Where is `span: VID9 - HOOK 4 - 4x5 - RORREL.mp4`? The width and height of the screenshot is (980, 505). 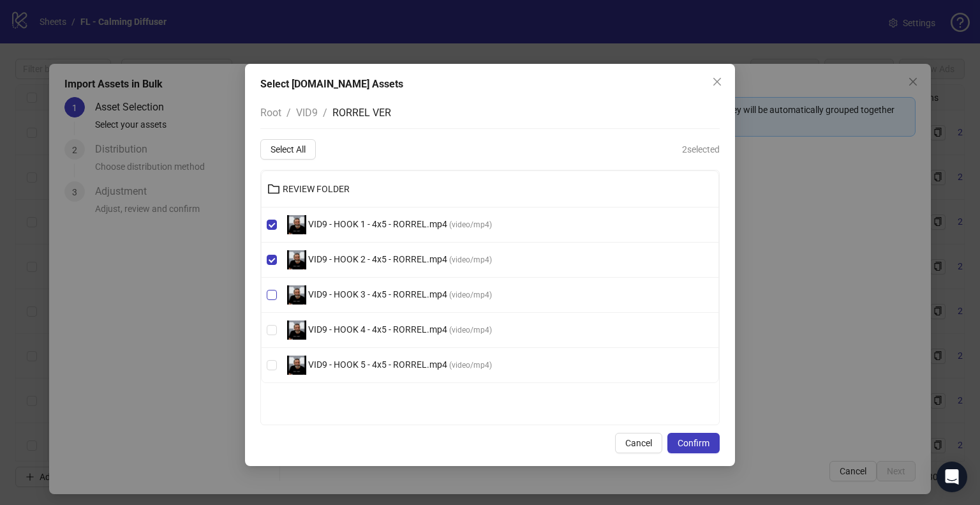 span: VID9 - HOOK 4 - 4x5 - RORREL.mp4 is located at coordinates (378, 329).